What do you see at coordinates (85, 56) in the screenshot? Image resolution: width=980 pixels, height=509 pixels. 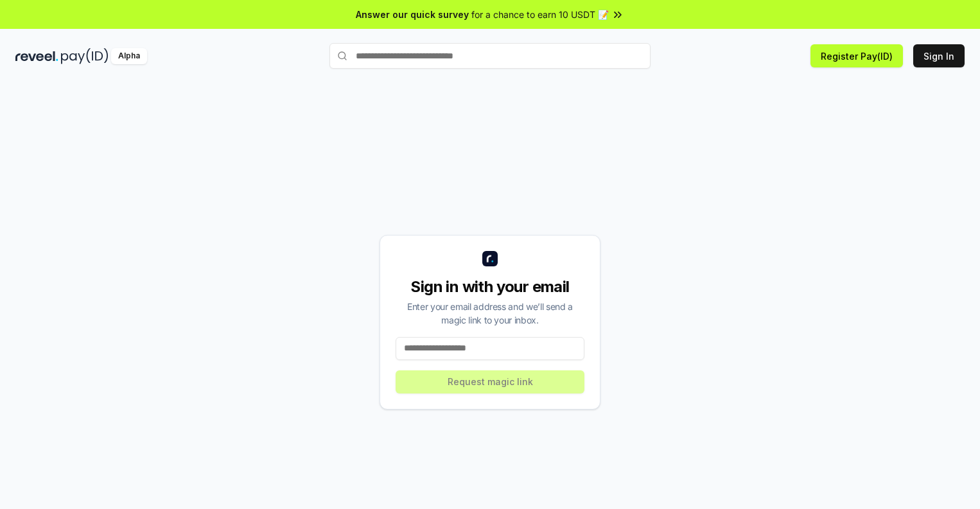 I see `img: pay_id` at bounding box center [85, 56].